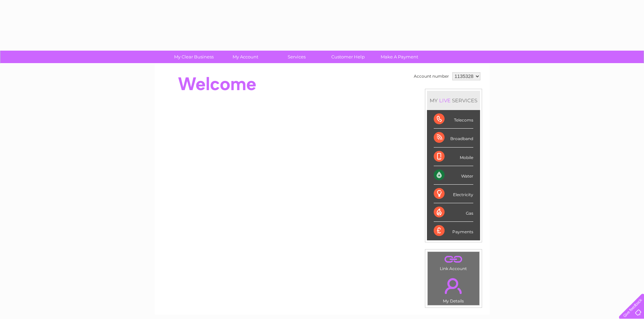 Image resolution: width=644 pixels, height=319 pixels. What do you see at coordinates (453, 231) in the screenshot?
I see `div: Payments` at bounding box center [453, 231].